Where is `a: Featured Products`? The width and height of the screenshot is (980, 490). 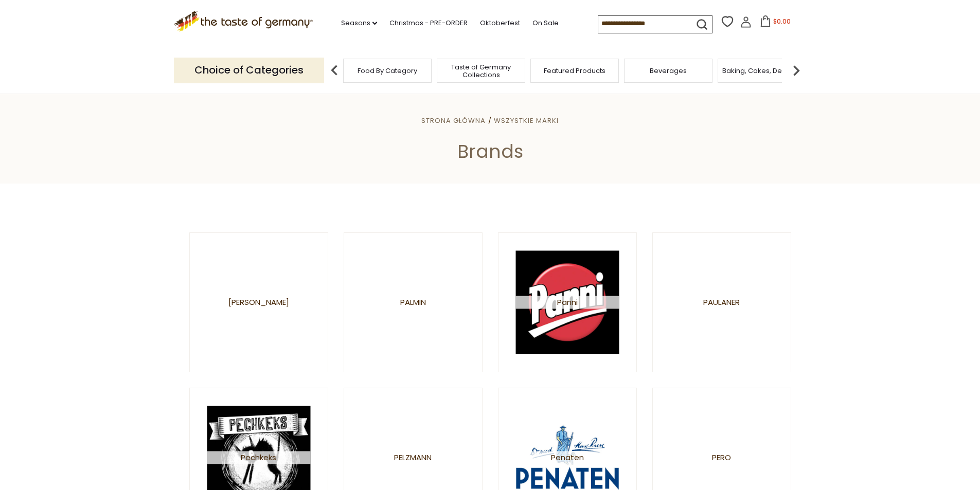
a: Featured Products is located at coordinates (575, 71).